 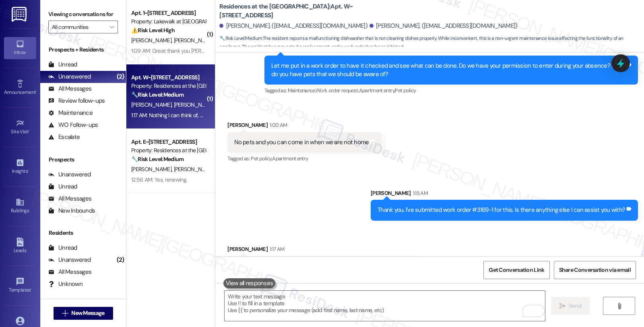 What do you see at coordinates (88, 313) in the screenshot?
I see `span: New Message` at bounding box center [88, 313].